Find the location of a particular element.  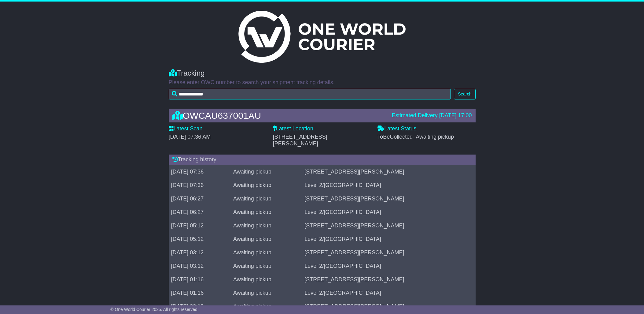

span: © One World Courier 2025. All rights reserved. is located at coordinates (154, 309).